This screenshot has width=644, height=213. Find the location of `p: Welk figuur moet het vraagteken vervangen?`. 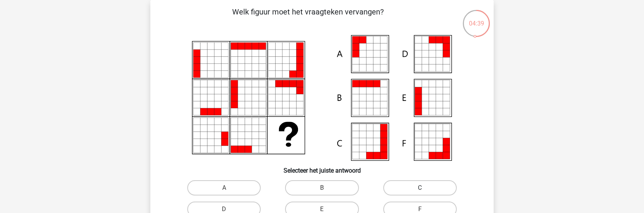

p: Welk figuur moet het vraagteken vervangen? is located at coordinates (308, 17).